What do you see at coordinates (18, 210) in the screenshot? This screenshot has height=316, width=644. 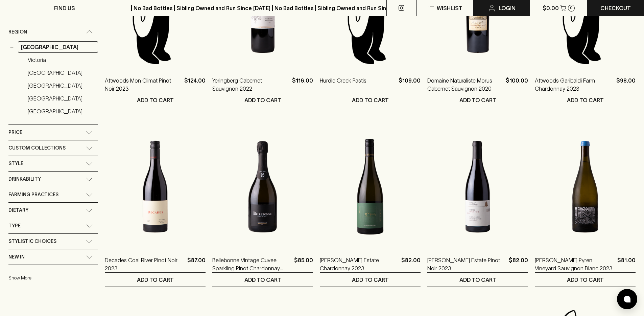 I see `span: Dietary` at bounding box center [18, 210].